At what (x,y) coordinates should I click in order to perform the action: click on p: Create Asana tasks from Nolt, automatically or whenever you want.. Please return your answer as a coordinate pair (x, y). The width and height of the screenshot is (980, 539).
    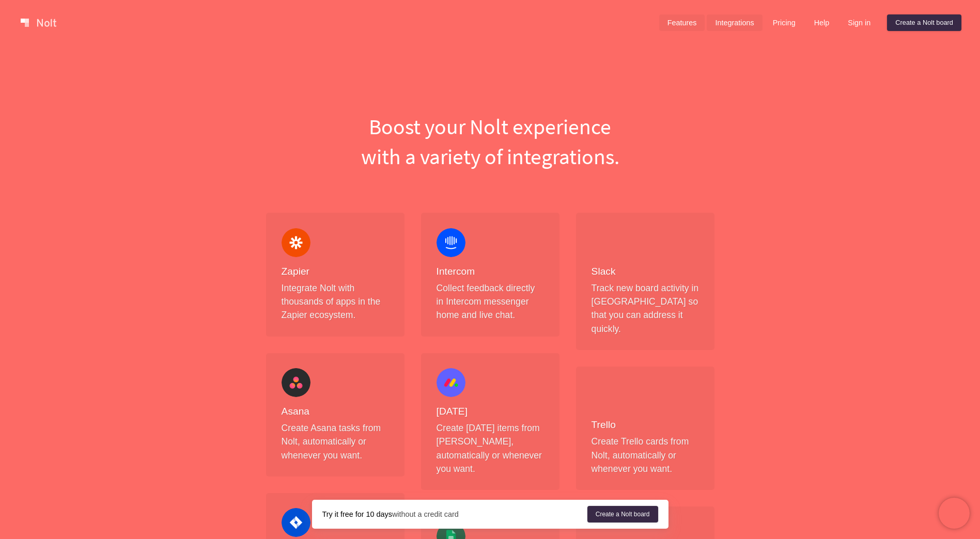
    Looking at the image, I should click on (335, 442).